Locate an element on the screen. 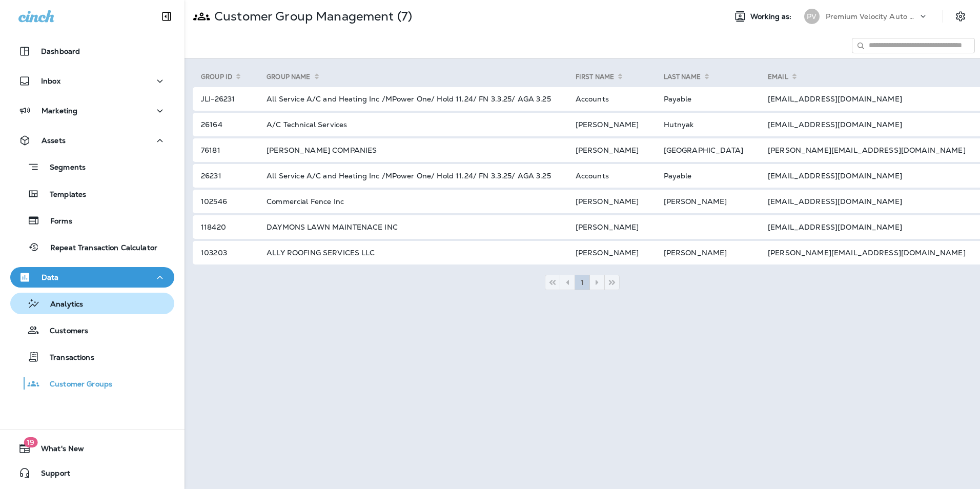 Image resolution: width=980 pixels, height=489 pixels. th: Email is located at coordinates (867, 77).